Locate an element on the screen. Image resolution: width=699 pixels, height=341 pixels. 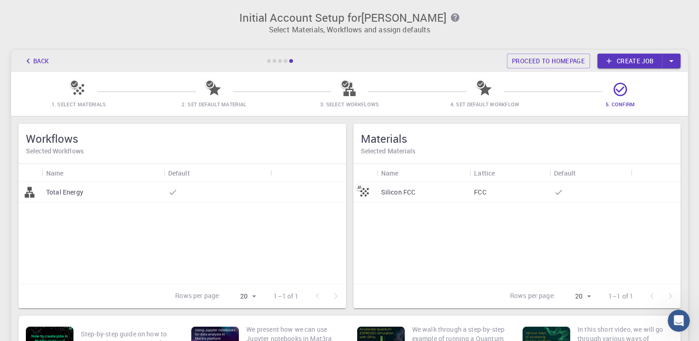
span: 1. Select Materials is located at coordinates (79, 104).